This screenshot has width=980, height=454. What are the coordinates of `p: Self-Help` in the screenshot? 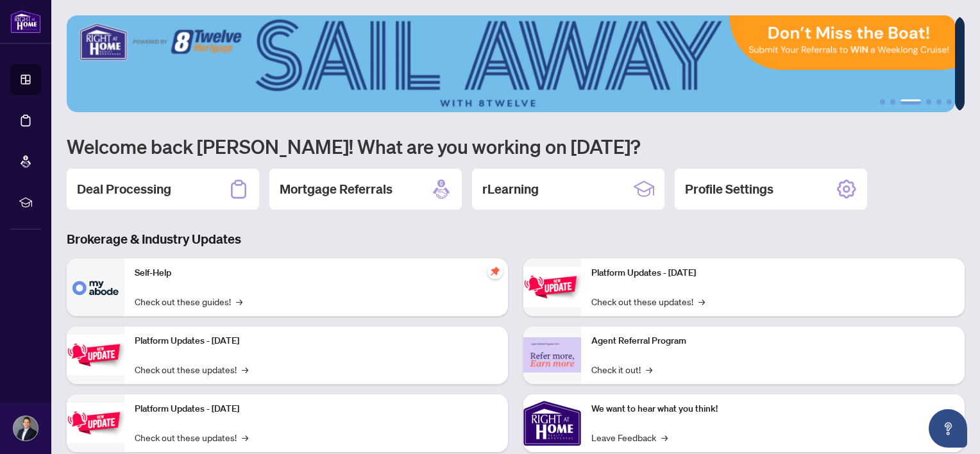 It's located at (316, 274).